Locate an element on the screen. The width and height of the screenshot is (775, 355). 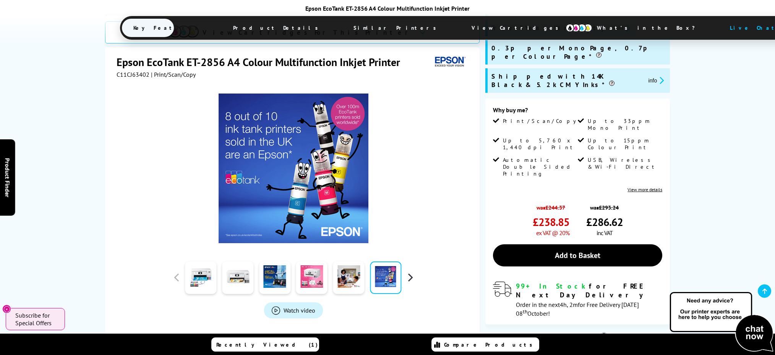
span: ex VAT @ 20% is located at coordinates (553, 233).